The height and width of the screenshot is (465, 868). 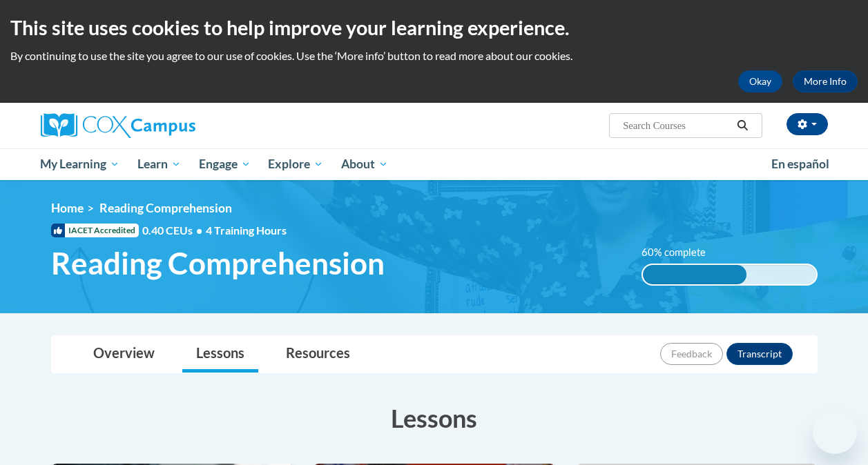 What do you see at coordinates (433, 28) in the screenshot?
I see `h2: This site uses cookies to help improve your learning experience.` at bounding box center [433, 28].